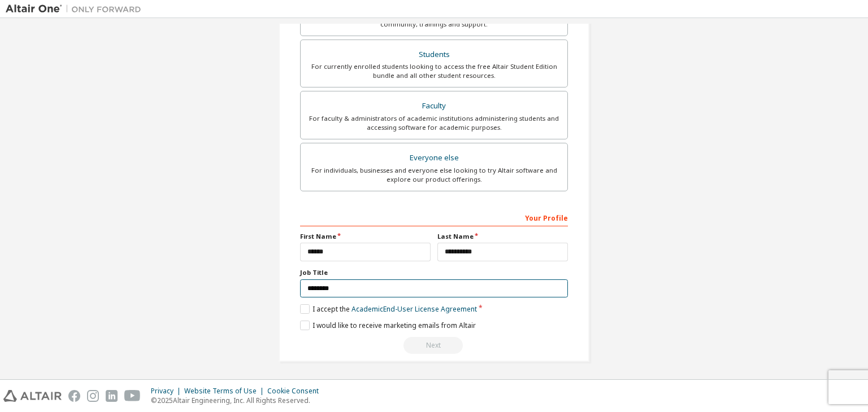 This screenshot has height=412, width=868. What do you see at coordinates (434, 158) in the screenshot?
I see `div: Everyone else` at bounding box center [434, 158].